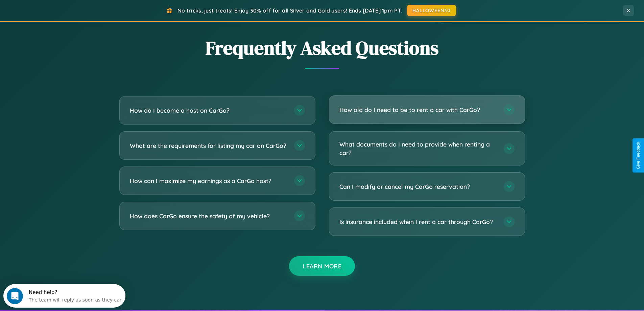  What do you see at coordinates (419, 221) in the screenshot?
I see `h3: Is insurance included when I rent a car through CarGo?` at bounding box center [419, 221].